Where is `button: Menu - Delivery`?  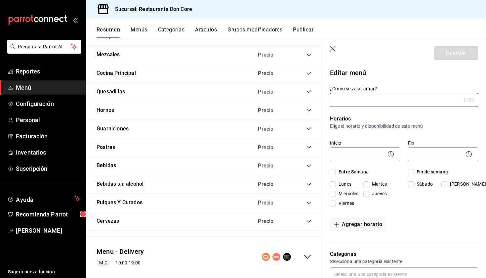 button: Menu - Delivery is located at coordinates (120, 251).